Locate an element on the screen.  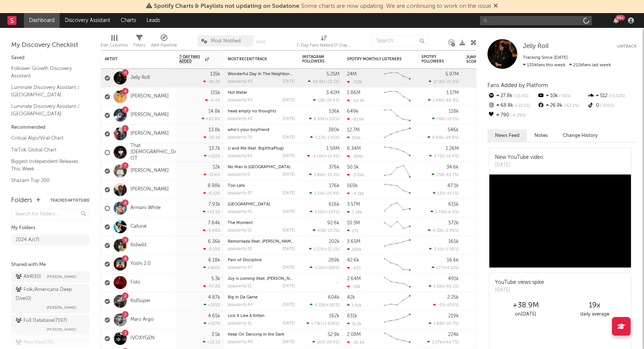
div: popularity: 40 is located at coordinates (240, 81).